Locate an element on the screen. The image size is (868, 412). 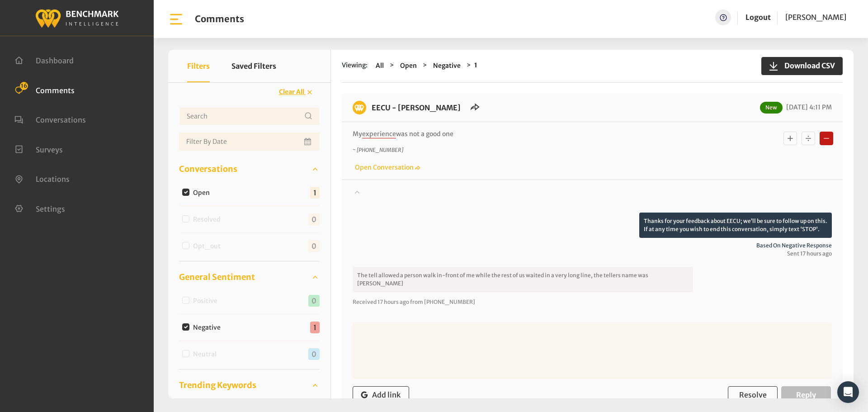
span: Resolve is located at coordinates (752, 395).